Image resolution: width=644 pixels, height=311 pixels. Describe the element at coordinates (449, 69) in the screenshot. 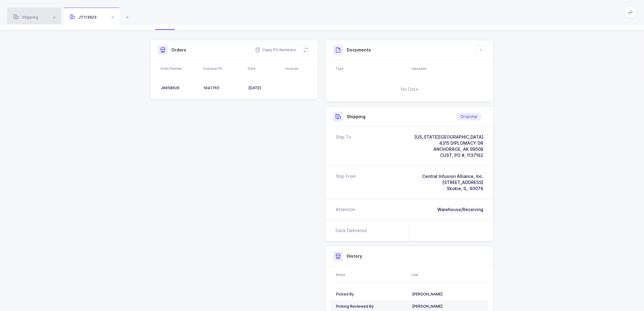

I see `div: Uploaded` at that location.